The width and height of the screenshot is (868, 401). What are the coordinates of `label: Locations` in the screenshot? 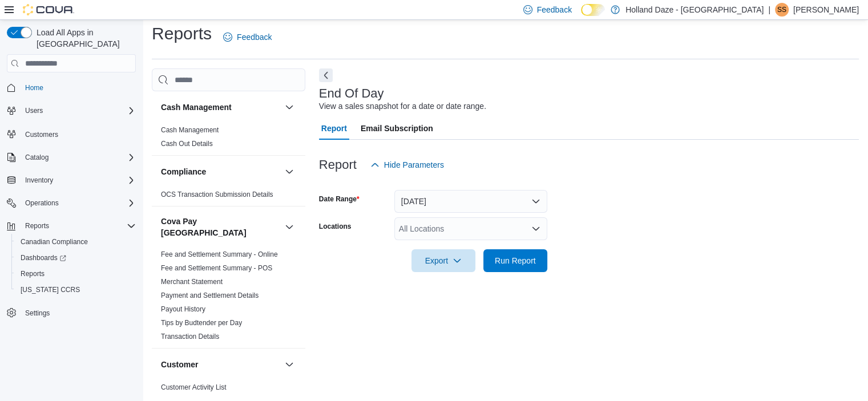 It's located at (335, 227).